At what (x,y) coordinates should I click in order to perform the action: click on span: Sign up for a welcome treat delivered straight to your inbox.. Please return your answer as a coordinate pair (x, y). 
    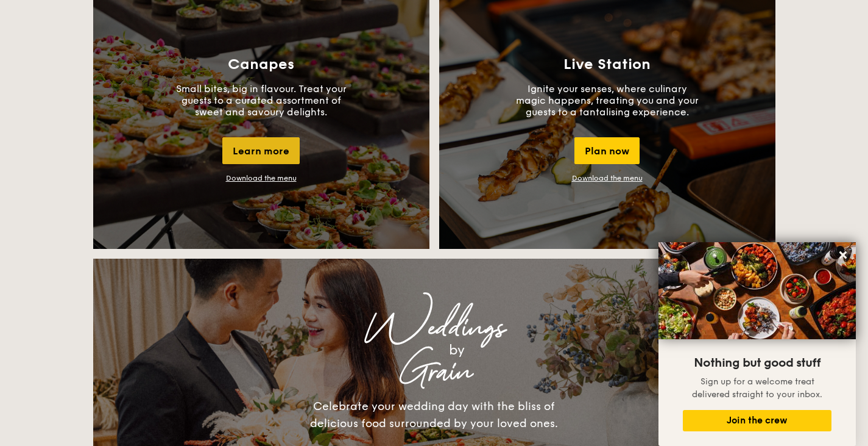
    Looking at the image, I should click on (757, 388).